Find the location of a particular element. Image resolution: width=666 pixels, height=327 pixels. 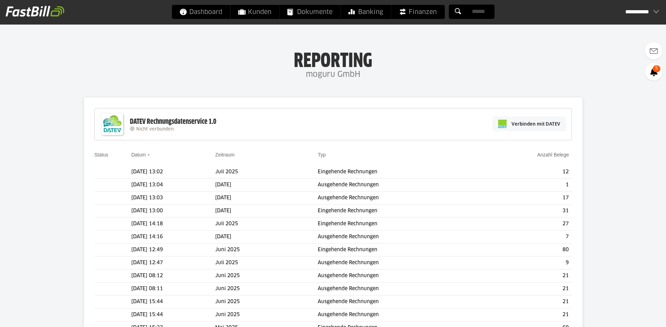

img: sort_desc.gif is located at coordinates (149, 155).